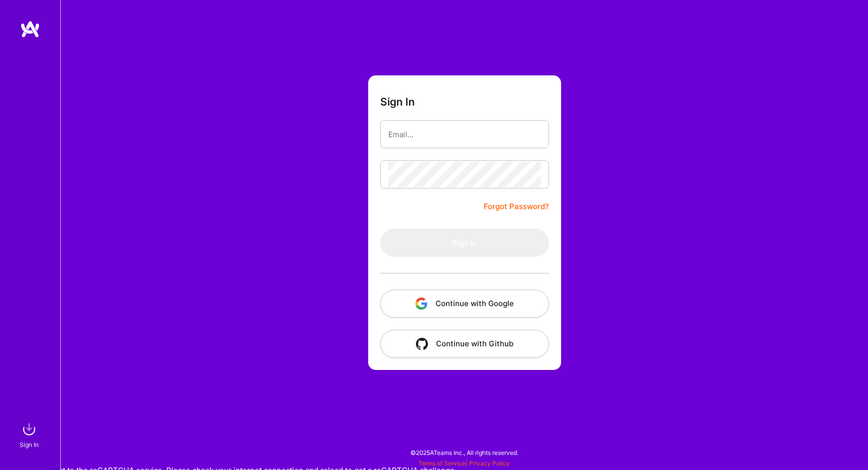  What do you see at coordinates (464, 344) in the screenshot?
I see `button: Continue with Github` at bounding box center [464, 344].